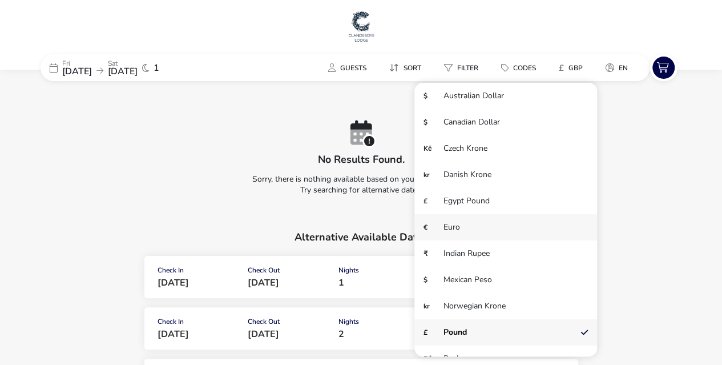 The width and height of the screenshot is (722, 365). What do you see at coordinates (467, 68) in the screenshot?
I see `span: Filter` at bounding box center [467, 68].